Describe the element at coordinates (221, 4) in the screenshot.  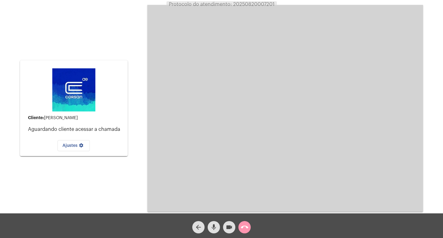
I see `span: Protocolo do atendimento: 20250820007201` at that location.